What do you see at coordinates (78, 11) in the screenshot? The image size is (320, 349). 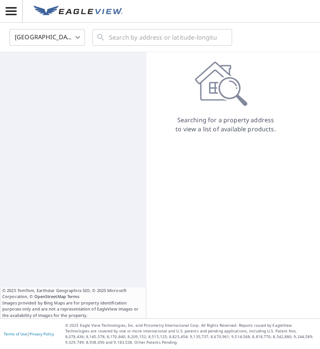 I see `img: EV Logo` at bounding box center [78, 11].